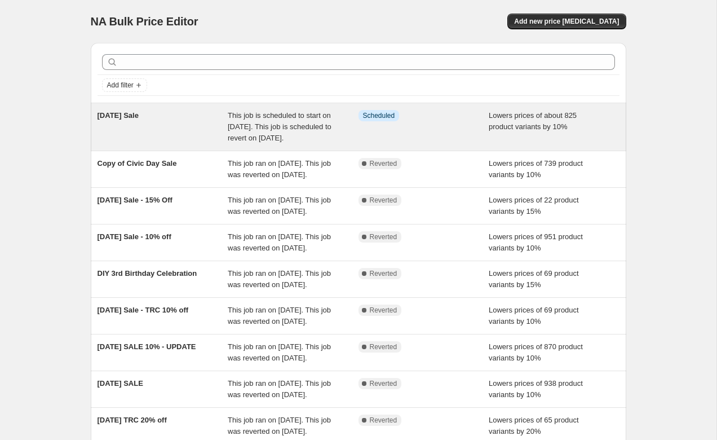 This screenshot has width=717, height=440. I want to click on span: Lowers prices of 65 product variants by 20%, so click(534, 425).